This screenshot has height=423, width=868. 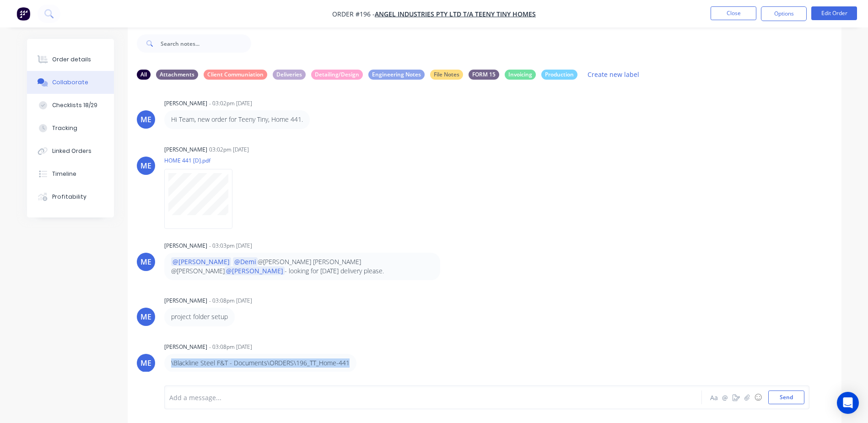 I want to click on button: Profitability, so click(x=71, y=196).